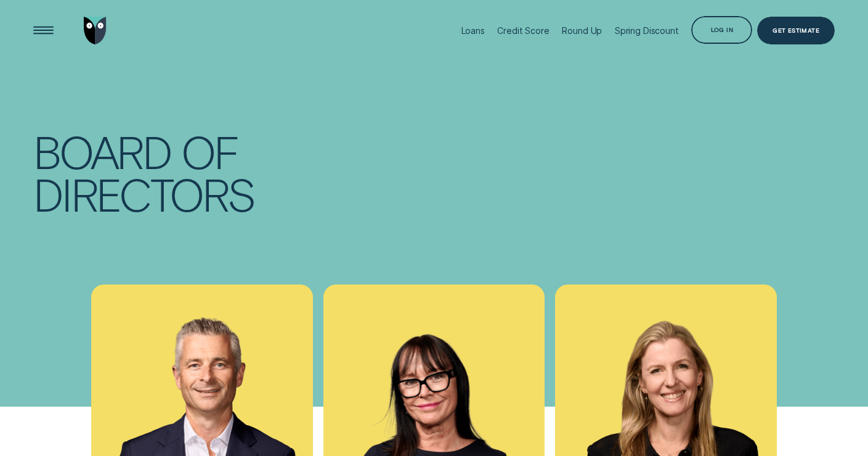 The width and height of the screenshot is (868, 456). Describe the element at coordinates (473, 30) in the screenshot. I see `div: Loans` at that location.